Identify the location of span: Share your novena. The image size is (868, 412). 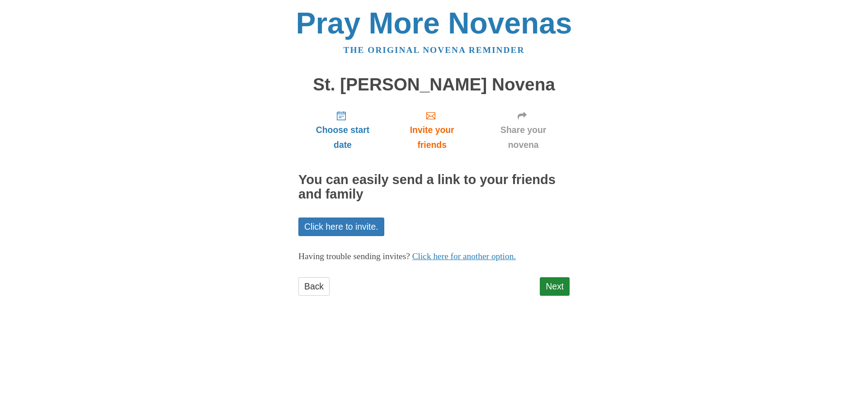
(523, 138).